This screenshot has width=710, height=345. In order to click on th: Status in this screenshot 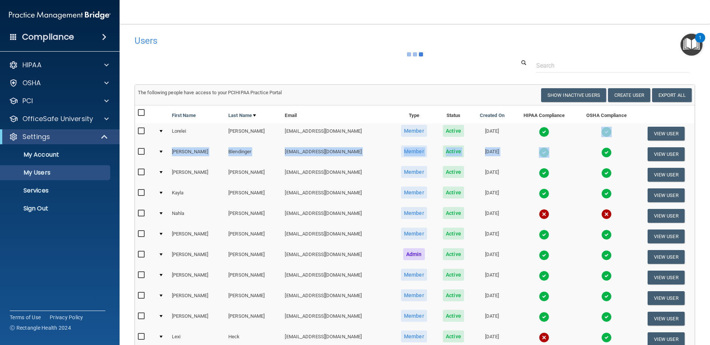, I will do `click(453, 114)`.